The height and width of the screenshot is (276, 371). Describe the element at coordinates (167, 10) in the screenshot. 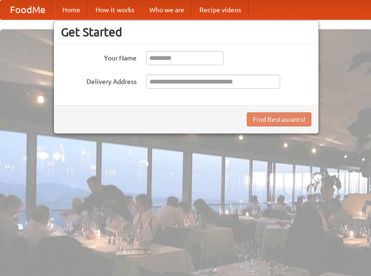

I see `a: Who we are` at that location.